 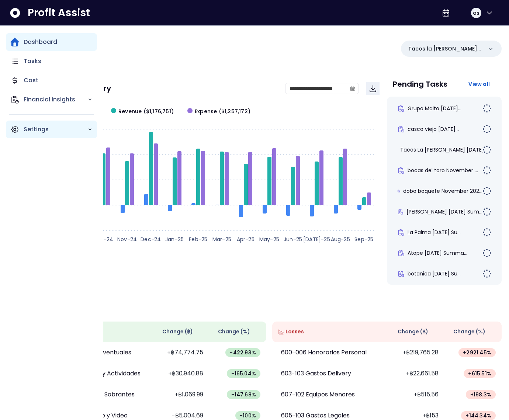 What do you see at coordinates (373, 89) in the screenshot?
I see `button: Download` at bounding box center [373, 89].